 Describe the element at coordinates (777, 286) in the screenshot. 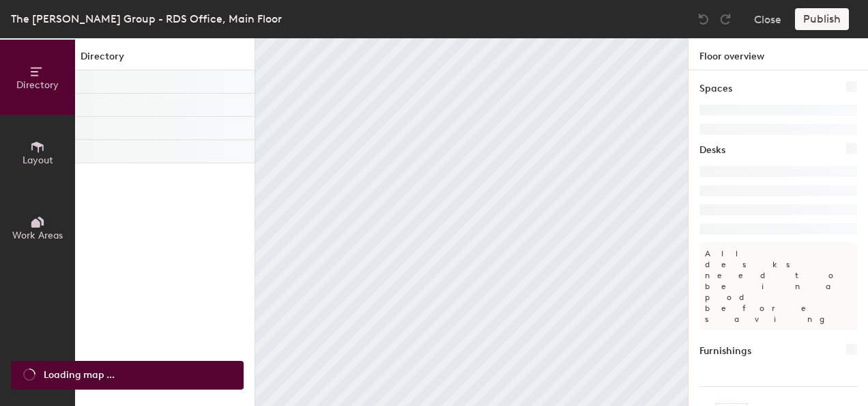

I see `p: All desks need to be in a pod before saving` at that location.